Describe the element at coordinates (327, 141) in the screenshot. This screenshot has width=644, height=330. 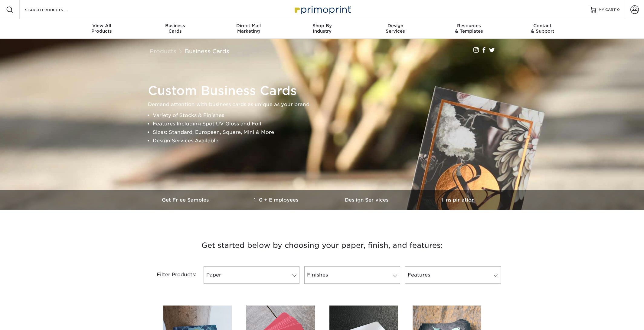
I see `li: Design Services Available` at that location.